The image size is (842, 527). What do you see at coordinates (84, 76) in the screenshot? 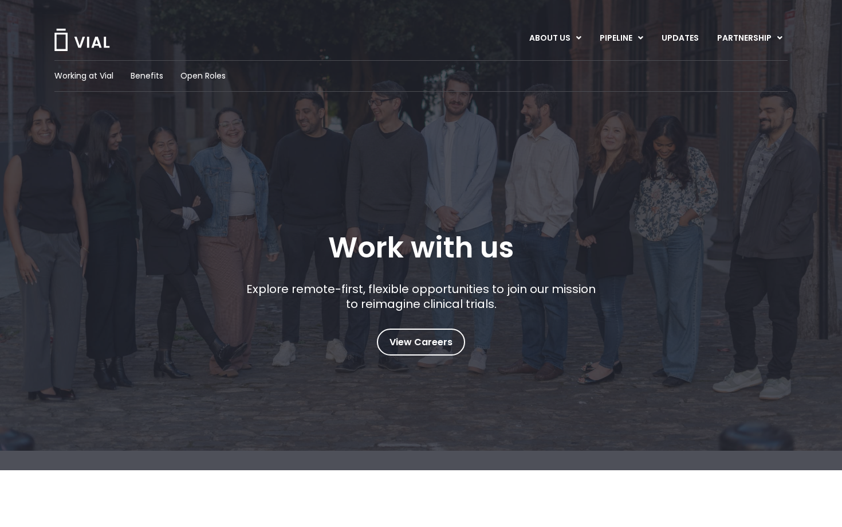
I see `span: Working at Vial` at bounding box center [84, 76].